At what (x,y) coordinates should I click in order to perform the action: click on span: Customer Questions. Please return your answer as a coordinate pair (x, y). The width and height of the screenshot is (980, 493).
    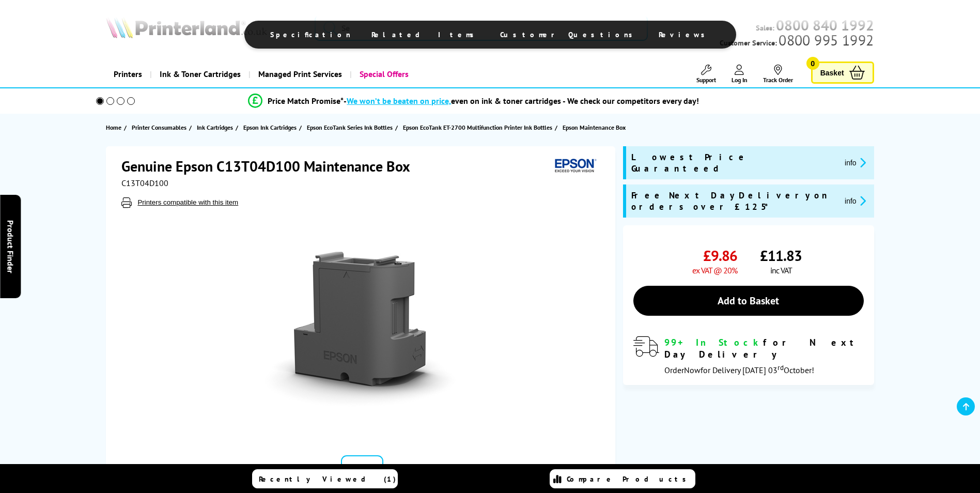
    Looking at the image, I should click on (569, 35).